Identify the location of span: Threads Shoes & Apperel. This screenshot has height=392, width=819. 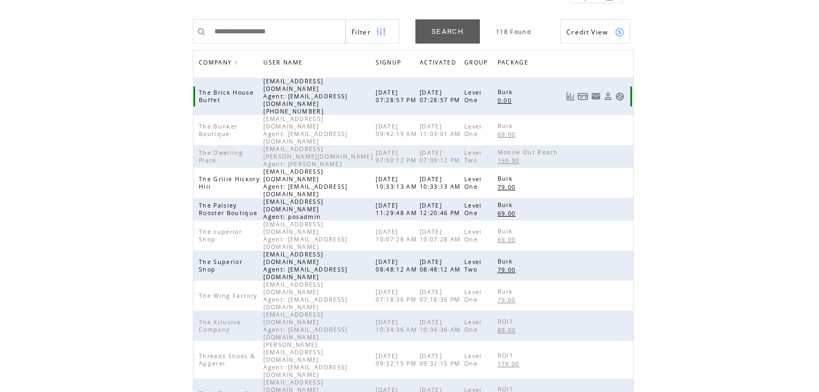
(227, 359).